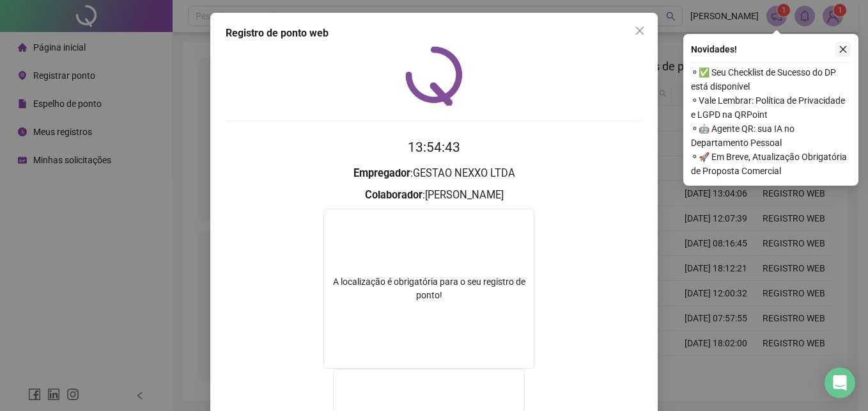  Describe the element at coordinates (771, 164) in the screenshot. I see `span: ⚬ 🚀 Em Breve, Atualização Obrigatória de Proposta Comercial` at that location.